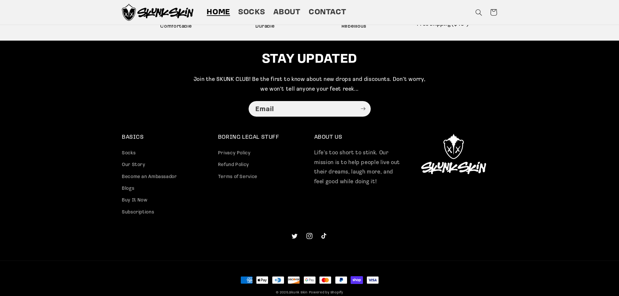 Image resolution: width=619 pixels, height=296 pixels. I want to click on span: Home, so click(218, 12).